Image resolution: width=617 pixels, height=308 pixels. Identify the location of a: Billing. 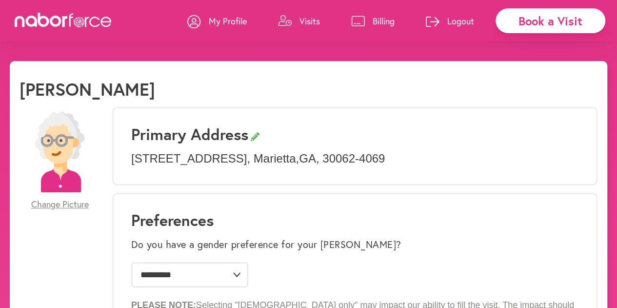
(373, 21).